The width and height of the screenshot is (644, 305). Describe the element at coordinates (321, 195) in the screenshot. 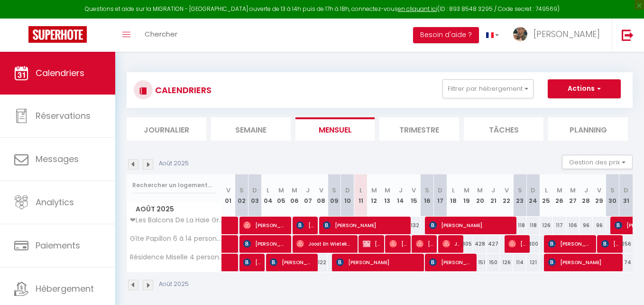

I see `th: 08` at that location.